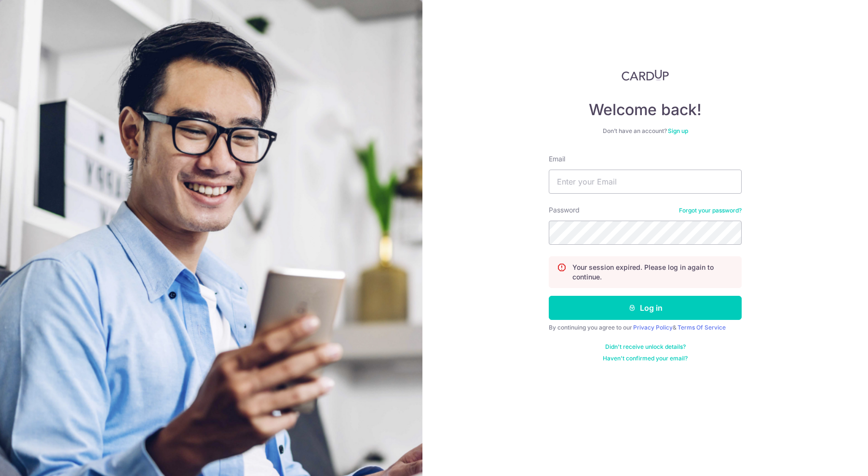  What do you see at coordinates (646, 75) in the screenshot?
I see `img: CardUp Logo` at bounding box center [646, 75].